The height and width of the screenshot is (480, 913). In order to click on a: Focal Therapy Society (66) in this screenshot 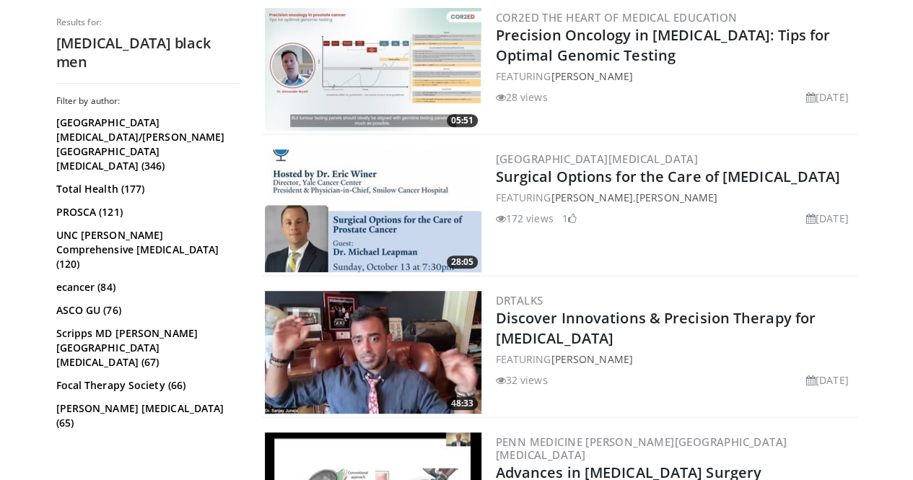, I will do `click(147, 385)`.